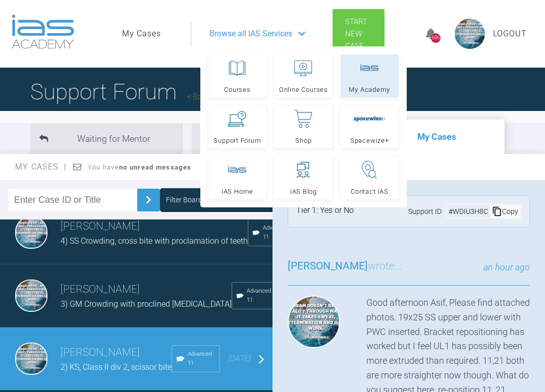 This screenshot has width=545, height=392. I want to click on span: IAS Blog, so click(303, 191).